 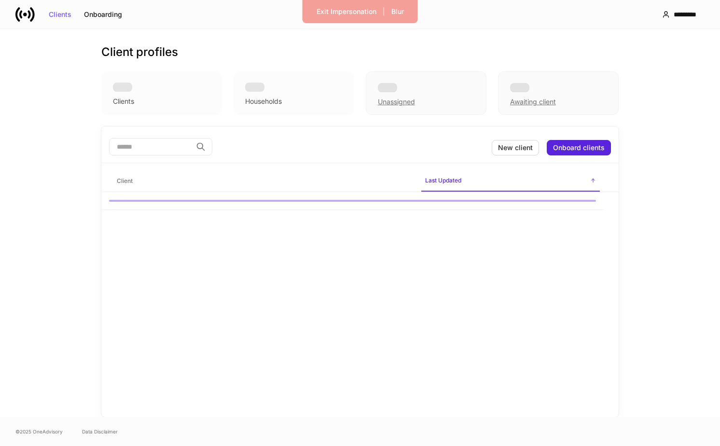 What do you see at coordinates (511, 181) in the screenshot?
I see `span: Last Updated` at bounding box center [511, 181].